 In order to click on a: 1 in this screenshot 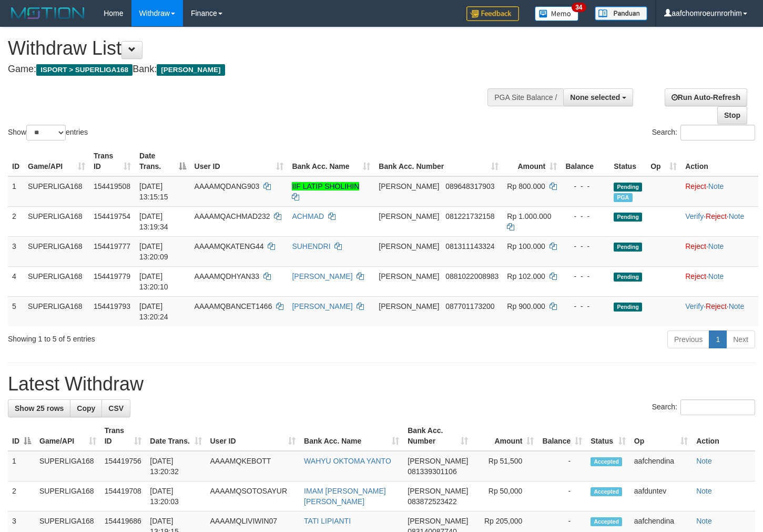, I will do `click(718, 339)`.